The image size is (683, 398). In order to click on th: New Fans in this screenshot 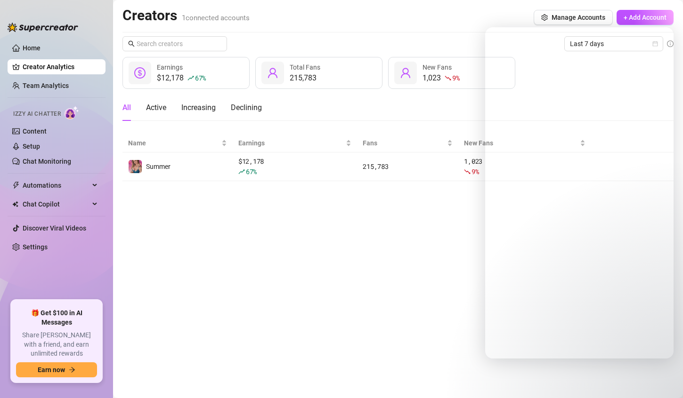, I will do `click(524, 143)`.